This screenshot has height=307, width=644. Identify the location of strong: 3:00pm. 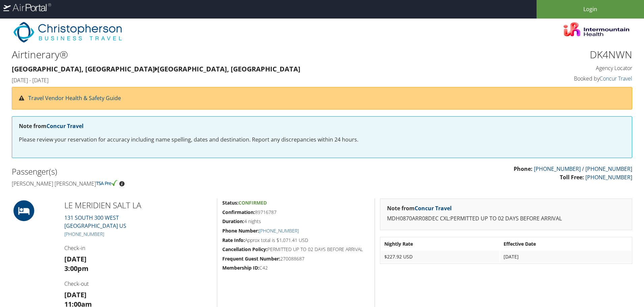
(77, 268).